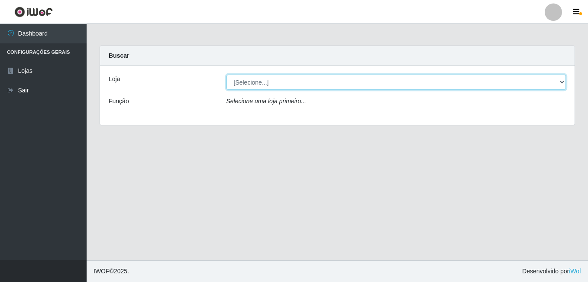  Describe the element at coordinates (267, 101) in the screenshot. I see `i: Selecione uma loja primeiro...` at that location.